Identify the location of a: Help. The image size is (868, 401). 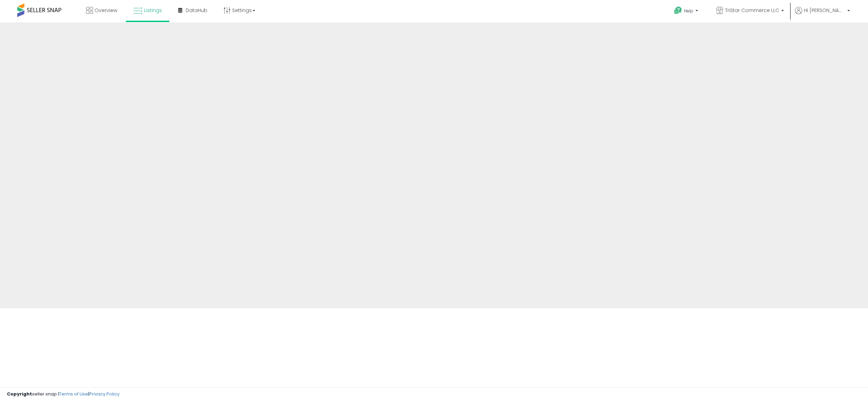
(687, 12).